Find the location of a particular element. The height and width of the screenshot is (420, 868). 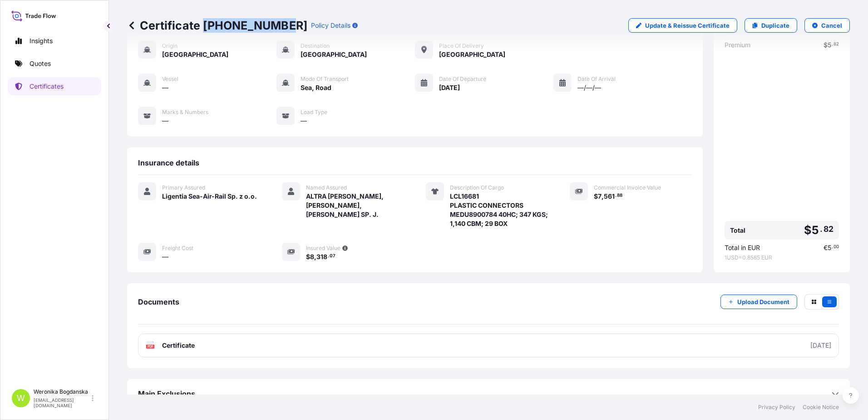

span: Mode of Transport is located at coordinates (324, 79).